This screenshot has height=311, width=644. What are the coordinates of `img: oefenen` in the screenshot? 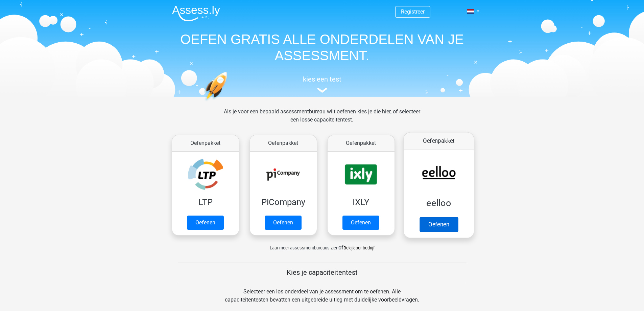 It's located at (229, 102).